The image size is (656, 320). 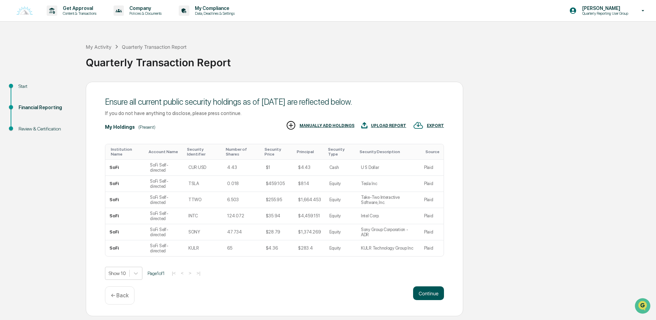 I want to click on p: ← Back, so click(x=120, y=295).